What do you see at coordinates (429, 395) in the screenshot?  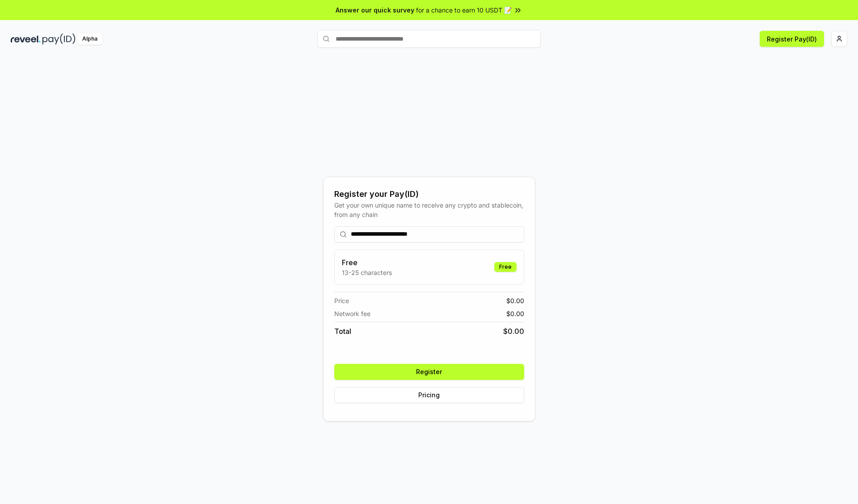 I see `button: Pricing` at bounding box center [429, 395].